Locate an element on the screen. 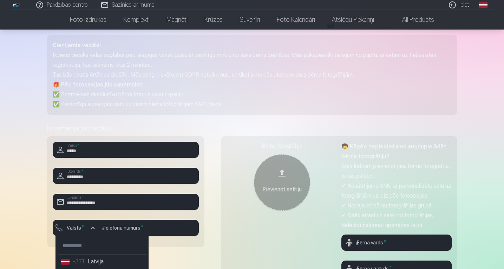 The height and width of the screenshot is (269, 504). a: All products is located at coordinates (413, 20).